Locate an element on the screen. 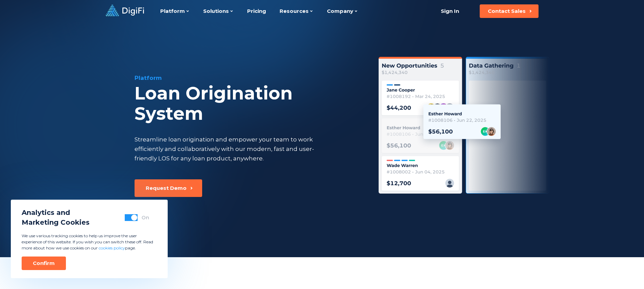 This screenshot has width=644, height=289. div: Request Demo is located at coordinates (166, 188).